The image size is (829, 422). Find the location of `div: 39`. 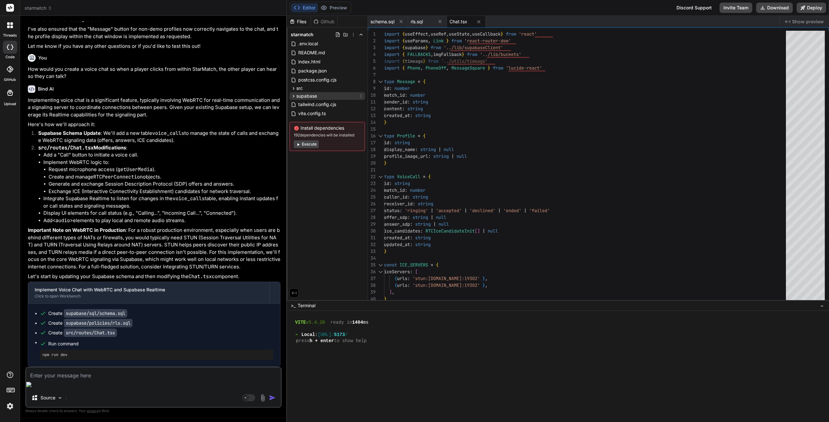

div: 39 is located at coordinates (372, 292).